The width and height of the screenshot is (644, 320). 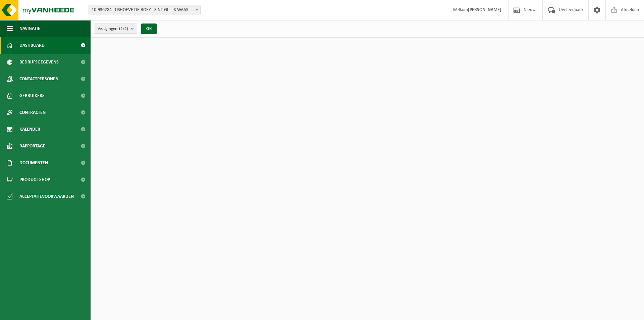 What do you see at coordinates (46, 196) in the screenshot?
I see `span: Acceptatievoorwaarden` at bounding box center [46, 196].